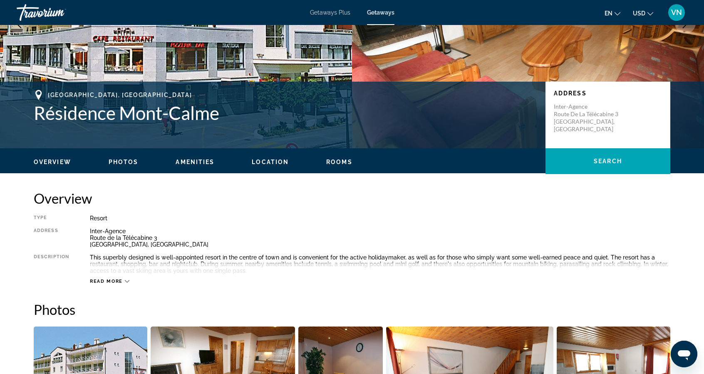  I want to click on div: Resort, so click(380, 218).